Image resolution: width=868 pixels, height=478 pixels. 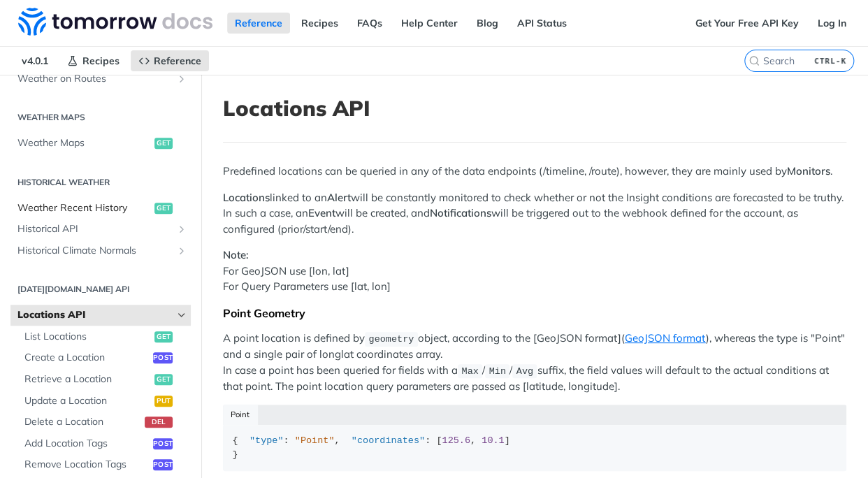 What do you see at coordinates (525, 371) in the screenshot?
I see `span: Avg` at bounding box center [525, 371].